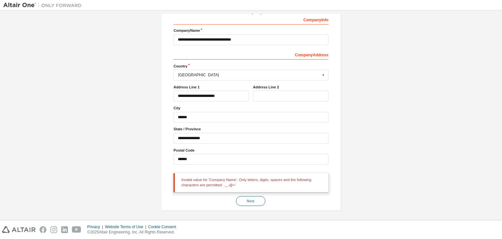 This screenshot has width=502, height=239. I want to click on label: Country, so click(251, 66).